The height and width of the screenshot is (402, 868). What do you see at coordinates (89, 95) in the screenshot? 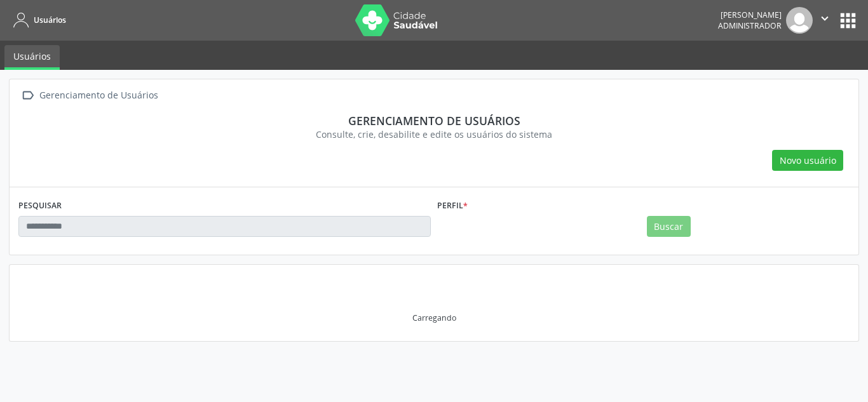
I see `a:  Gerenciamento de Usuários` at bounding box center [89, 95].